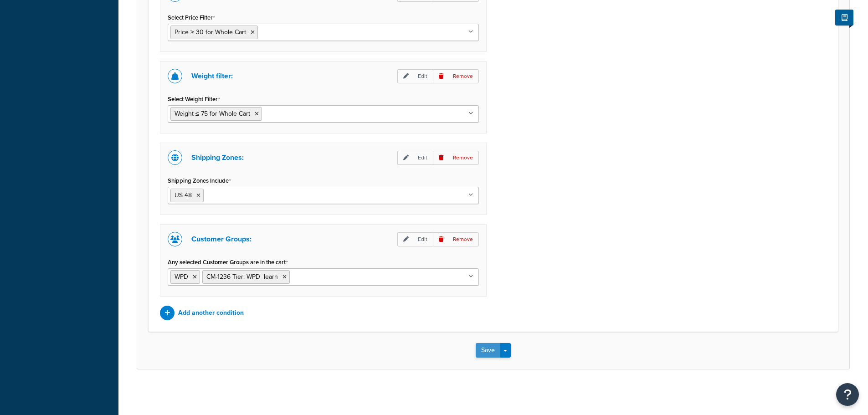 The width and height of the screenshot is (868, 415). What do you see at coordinates (212, 76) in the screenshot?
I see `p: Weight filter:` at bounding box center [212, 76].